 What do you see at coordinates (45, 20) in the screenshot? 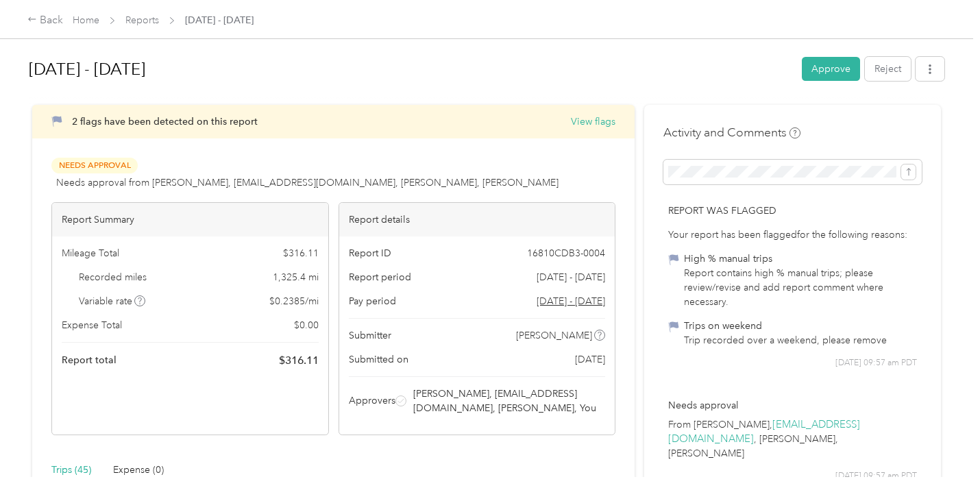
I see `div: Back` at bounding box center [45, 20].